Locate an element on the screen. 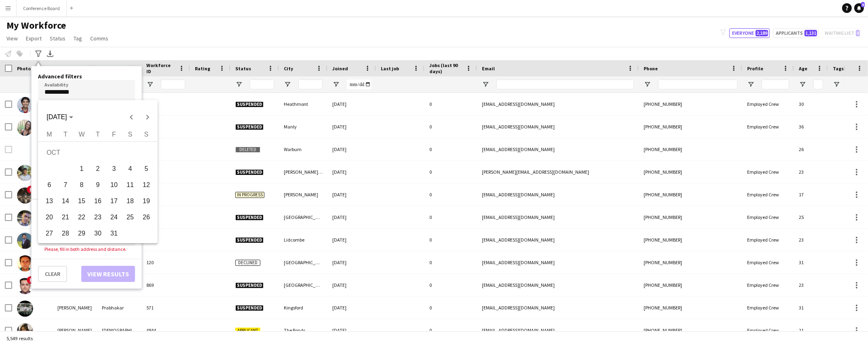 The height and width of the screenshot is (345, 868). button: 28-10-2025 is located at coordinates (65, 234).